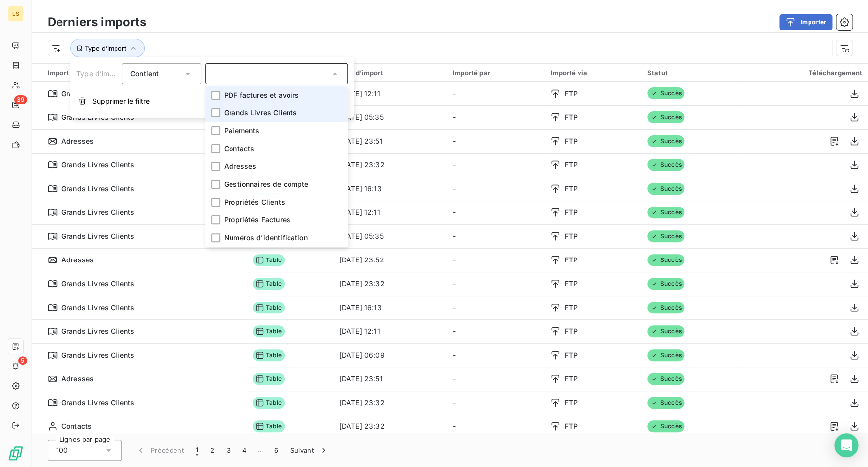 This screenshot has height=467, width=868. Describe the element at coordinates (160, 450) in the screenshot. I see `button: Précédent` at that location.